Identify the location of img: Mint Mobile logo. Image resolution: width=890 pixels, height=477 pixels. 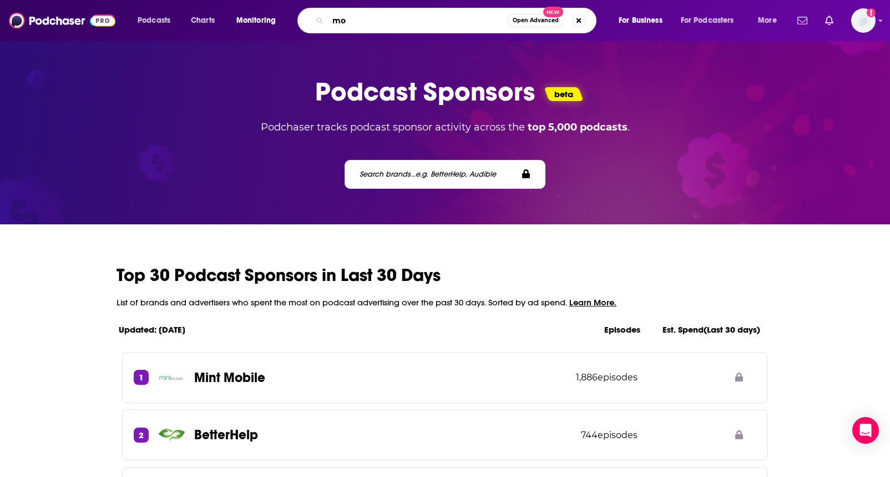
(171, 377).